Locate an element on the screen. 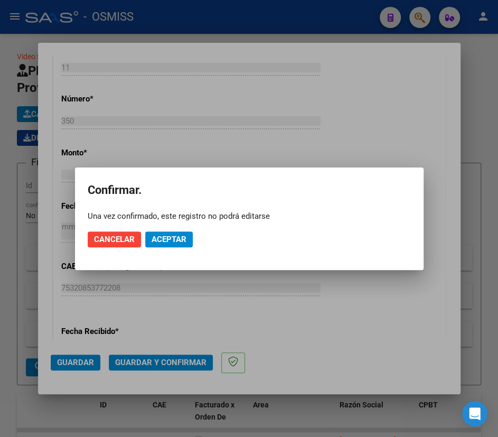 The height and width of the screenshot is (437, 498). span: Cancelar is located at coordinates (114, 239).